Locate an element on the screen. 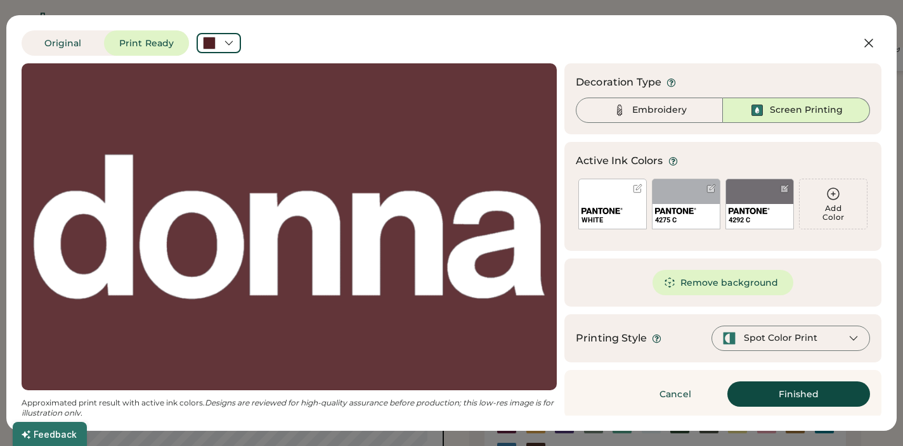  button: Original is located at coordinates (63, 43).